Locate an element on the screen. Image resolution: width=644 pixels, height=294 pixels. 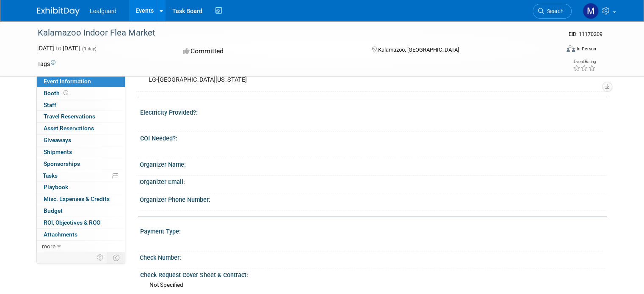
div: Electricity Provided?: is located at coordinates (371, 111).